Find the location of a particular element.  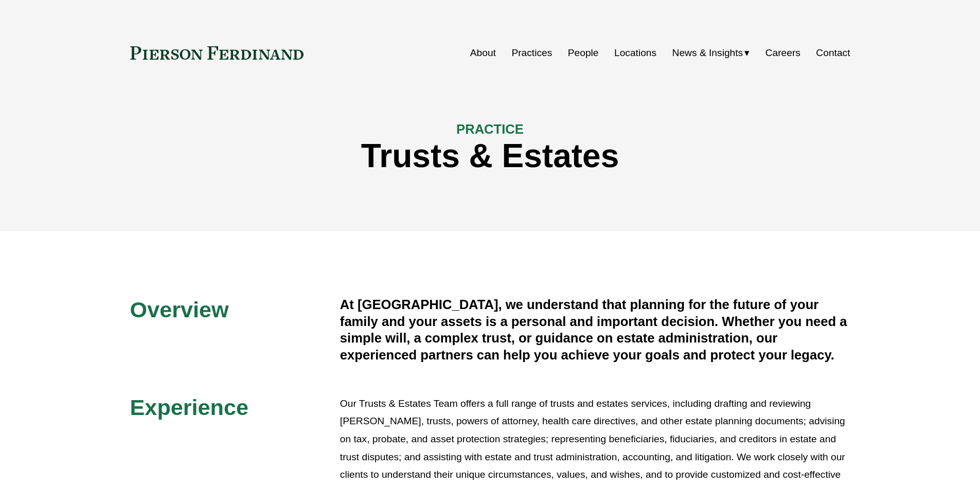

a: Contact is located at coordinates (833, 53).